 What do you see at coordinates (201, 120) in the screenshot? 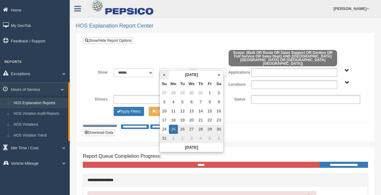
I see `td: 21` at bounding box center [201, 120].